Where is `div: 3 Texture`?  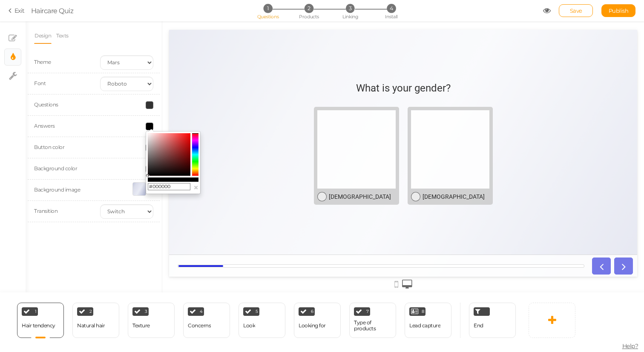 div: 3 Texture is located at coordinates (151, 320).